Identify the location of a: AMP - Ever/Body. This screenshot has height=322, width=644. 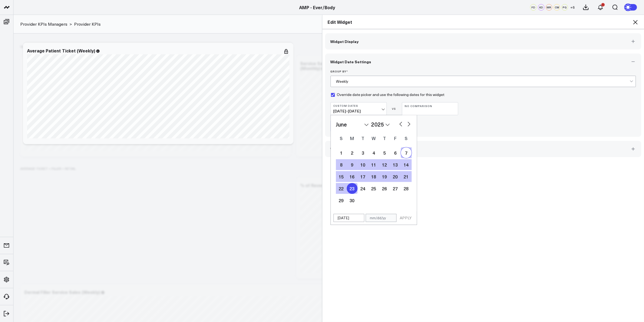
(318, 7).